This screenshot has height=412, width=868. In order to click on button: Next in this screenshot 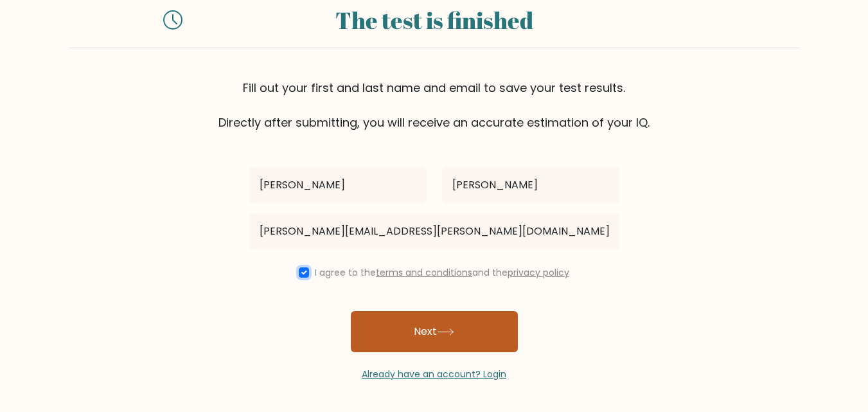, I will do `click(434, 331)`.